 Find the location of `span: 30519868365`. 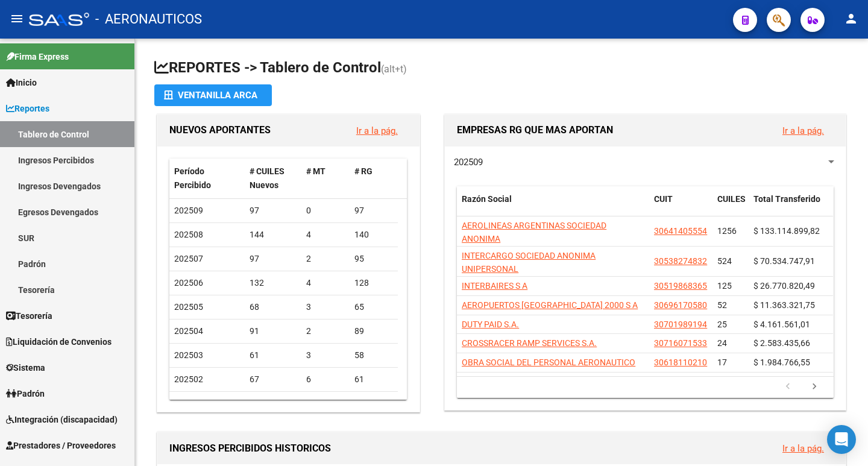

span: 30519868365 is located at coordinates (681, 285).